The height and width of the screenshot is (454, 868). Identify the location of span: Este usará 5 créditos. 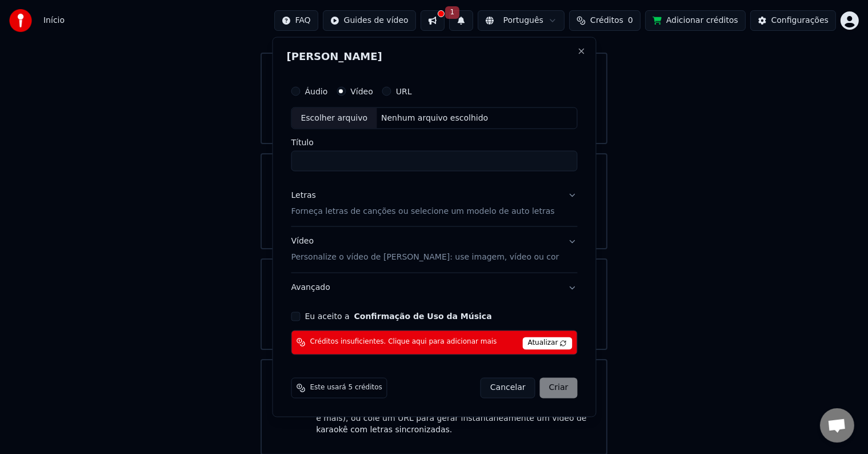
(346, 388).